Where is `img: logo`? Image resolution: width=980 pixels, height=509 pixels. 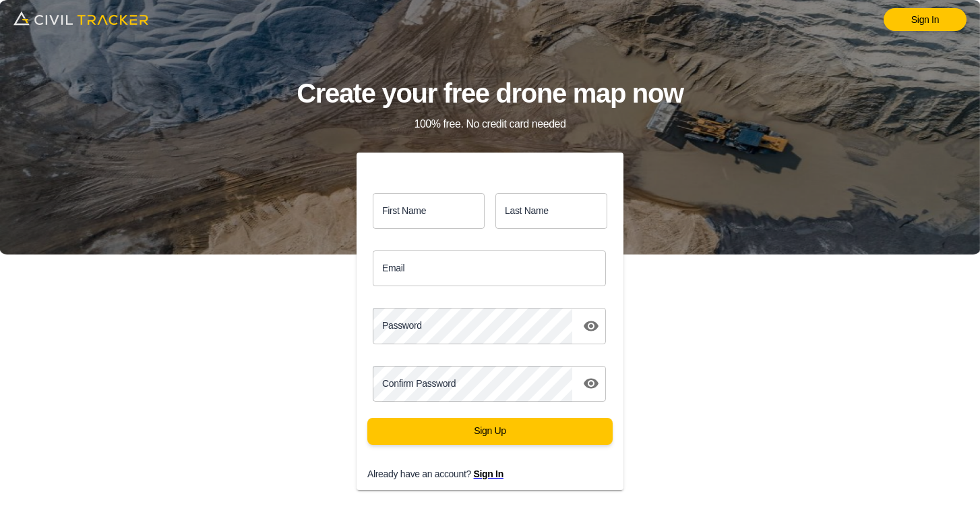
img: logo is located at coordinates (81, 19).